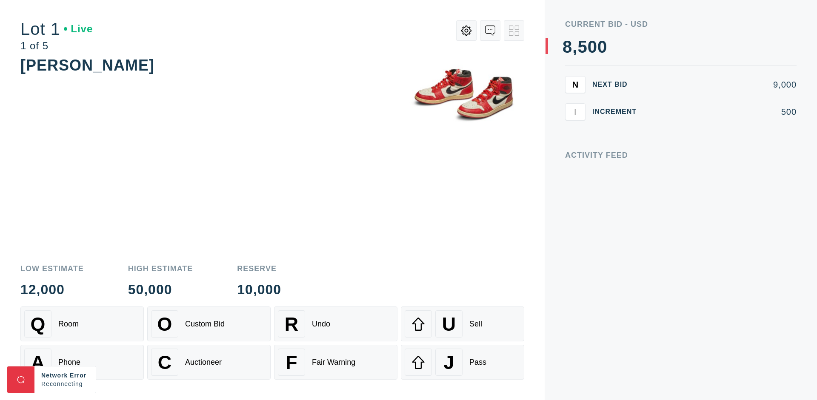 This screenshot has width=817, height=400. Describe the element at coordinates (57, 46) in the screenshot. I see `div: 1 of 5` at that location.